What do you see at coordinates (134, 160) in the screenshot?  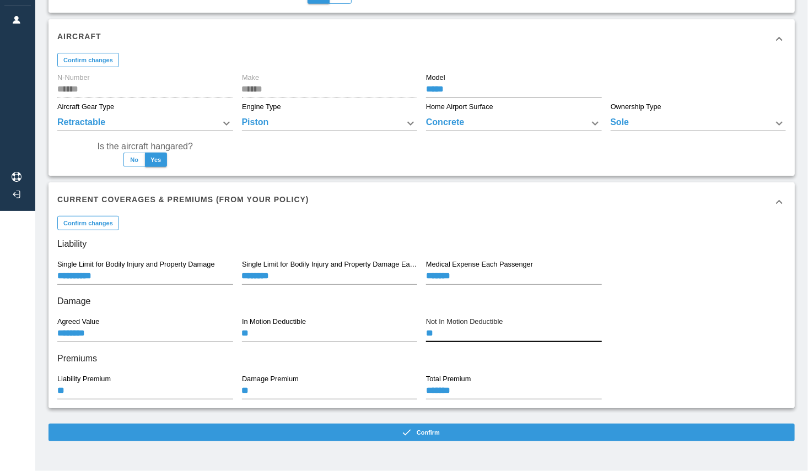 I see `button: No` at bounding box center [134, 160].